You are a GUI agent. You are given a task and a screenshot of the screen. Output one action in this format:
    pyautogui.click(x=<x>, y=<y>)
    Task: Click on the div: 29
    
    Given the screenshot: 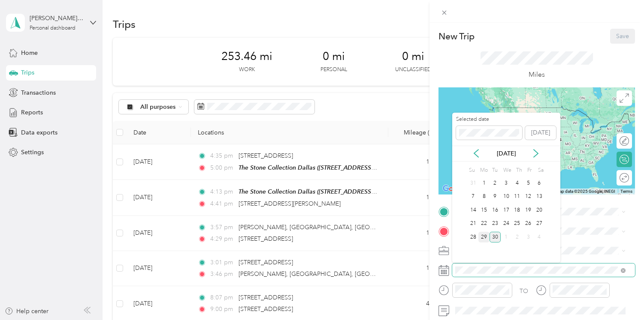 What is the action you would take?
    pyautogui.click(x=483, y=237)
    